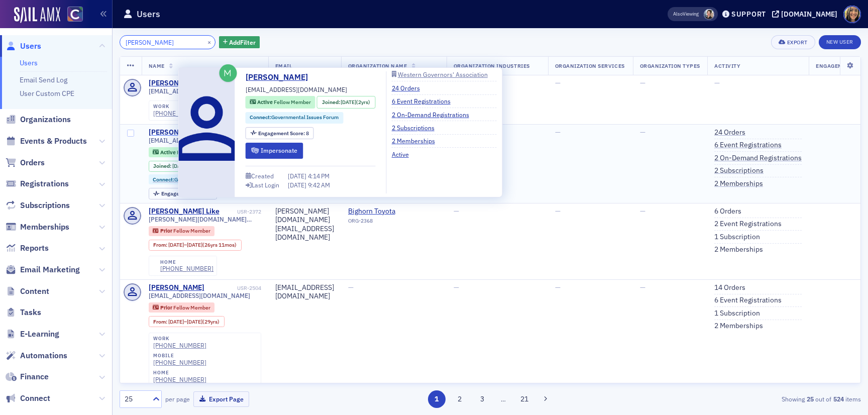 Image resolution: width=868 pixels, height=415 pixels. I want to click on div: ORG-2368, so click(394, 222).